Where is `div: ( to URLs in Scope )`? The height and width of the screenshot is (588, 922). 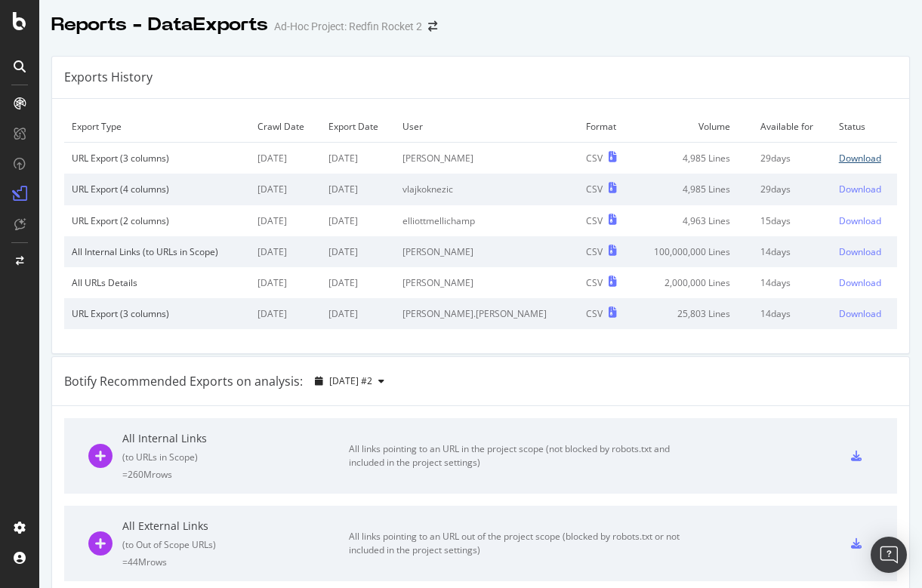 div: ( to URLs in Scope ) is located at coordinates (236, 457).